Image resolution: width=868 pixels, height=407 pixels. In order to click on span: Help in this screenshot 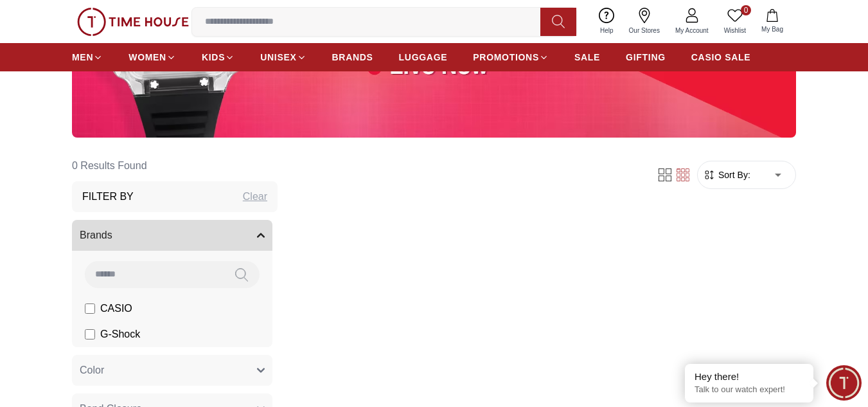, I will do `click(607, 30)`.